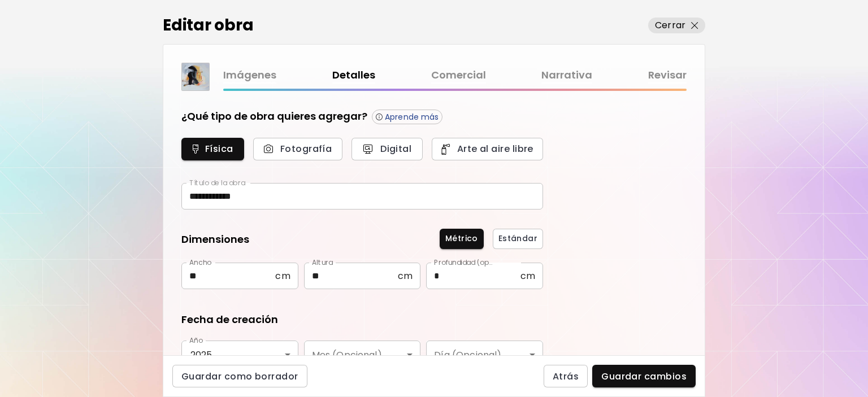  I want to click on button: Guardar como borrador, so click(240, 376).